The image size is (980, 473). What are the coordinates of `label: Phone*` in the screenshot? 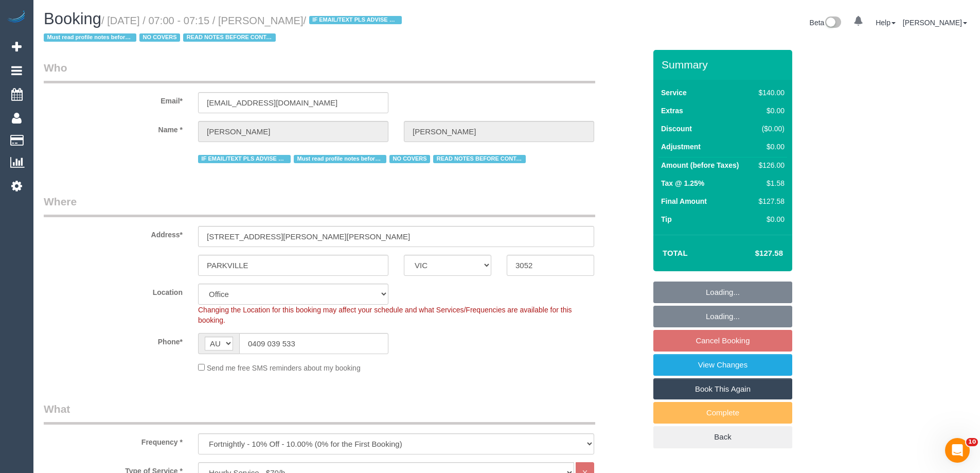 It's located at (113, 340).